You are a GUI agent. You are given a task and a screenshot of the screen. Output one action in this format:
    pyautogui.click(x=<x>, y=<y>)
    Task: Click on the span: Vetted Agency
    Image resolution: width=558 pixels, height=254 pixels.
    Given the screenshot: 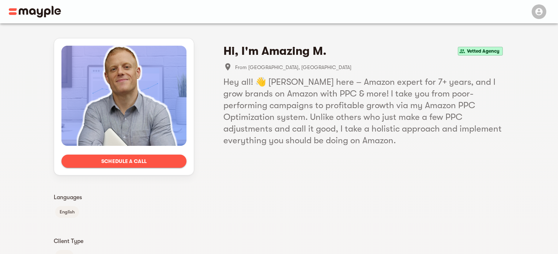 What is the action you would take?
    pyautogui.click(x=483, y=51)
    